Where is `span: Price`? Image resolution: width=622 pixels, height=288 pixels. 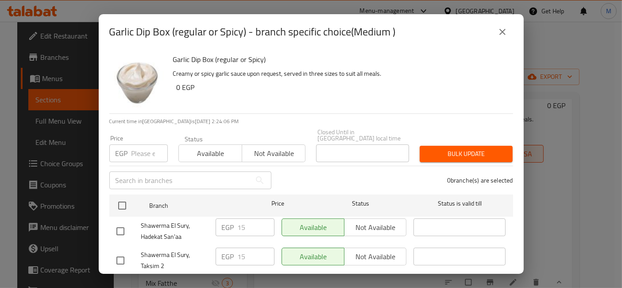
span: Price is located at coordinates (278, 203).